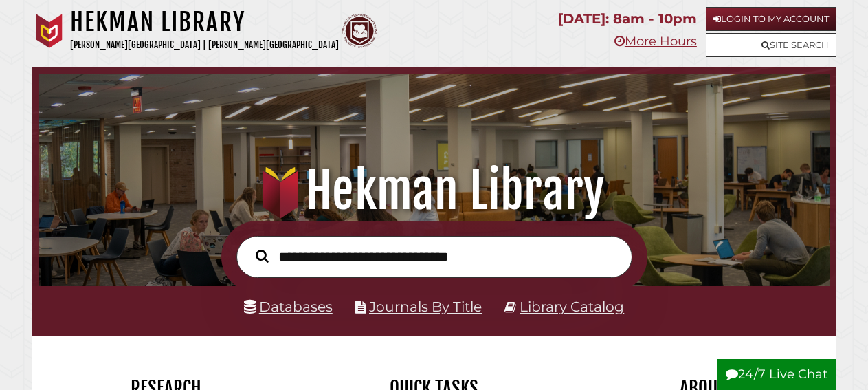  What do you see at coordinates (656, 41) in the screenshot?
I see `a: More Hours` at bounding box center [656, 41].